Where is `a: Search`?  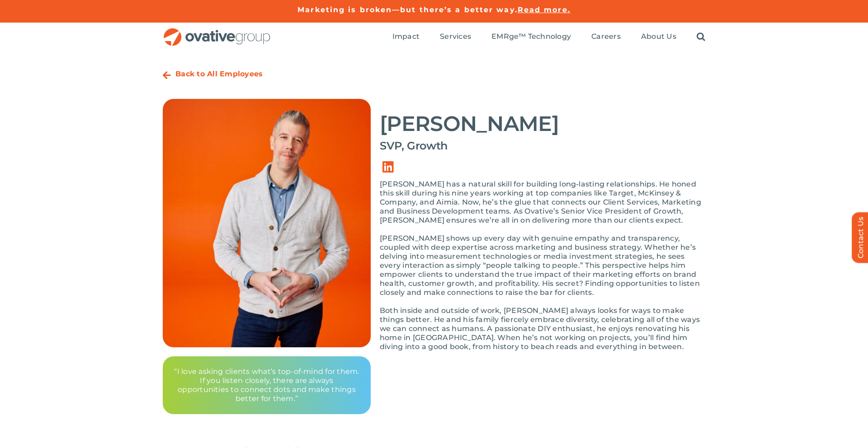
a: Search is located at coordinates (701, 37).